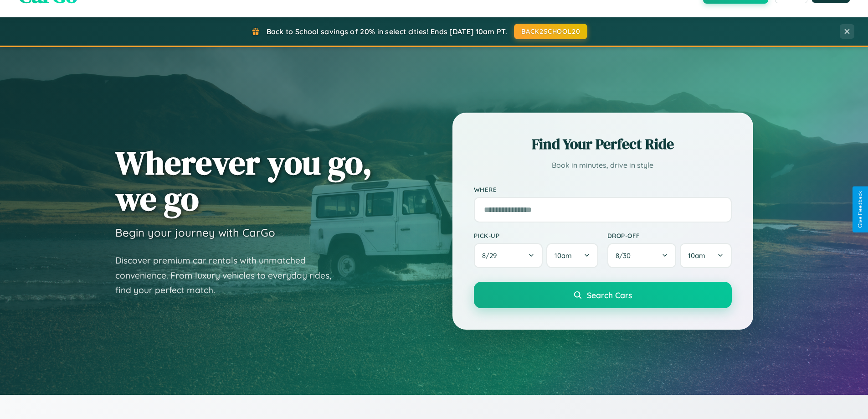 The width and height of the screenshot is (868, 419). I want to click on div: Give Feedback, so click(861, 210).